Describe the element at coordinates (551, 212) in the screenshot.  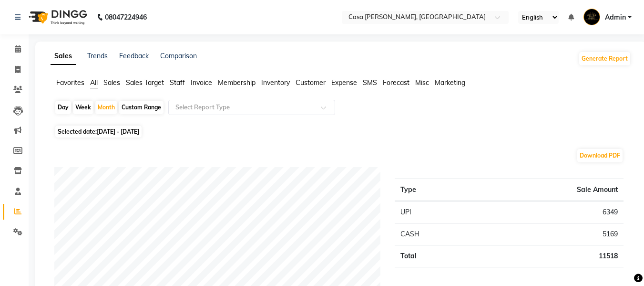
I see `td: 6349` at that location.